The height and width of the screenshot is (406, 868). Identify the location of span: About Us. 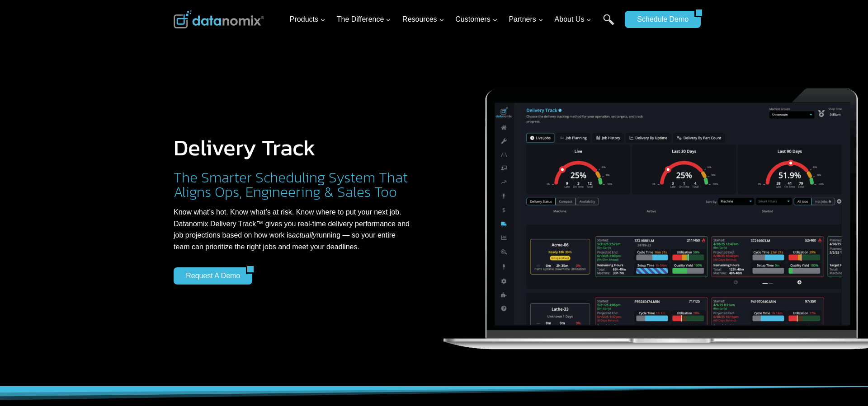
(573, 19).